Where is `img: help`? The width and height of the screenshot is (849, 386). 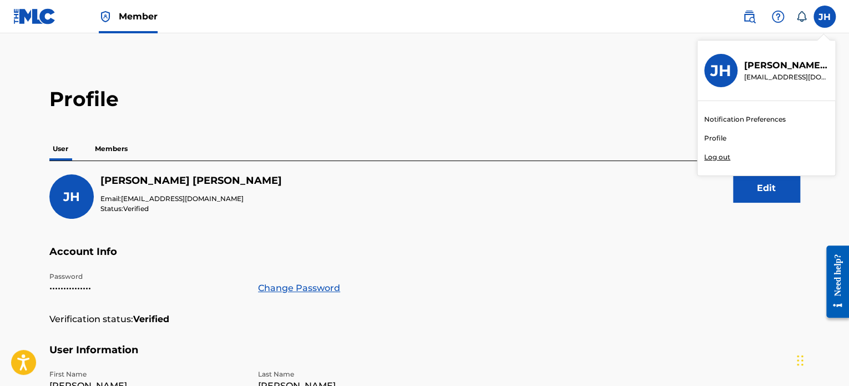
img: help is located at coordinates (778, 17).